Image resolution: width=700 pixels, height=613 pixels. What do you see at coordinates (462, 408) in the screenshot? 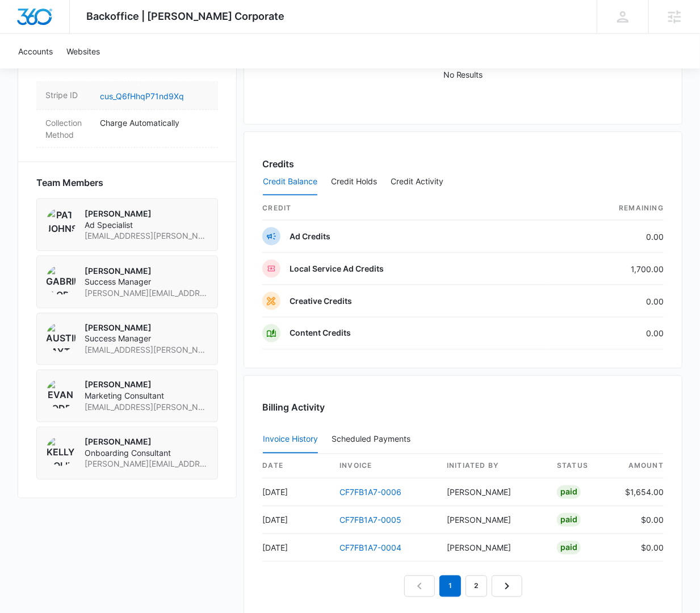
I see `h3: Billing Activity` at bounding box center [462, 408].